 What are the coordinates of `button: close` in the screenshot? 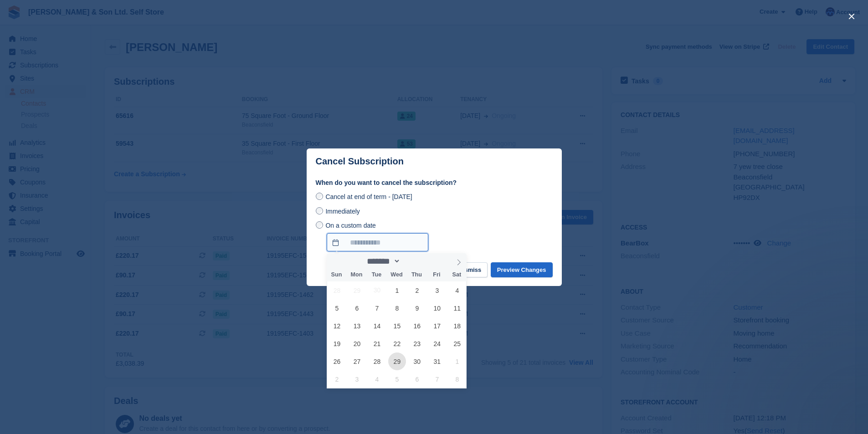 It's located at (851, 17).